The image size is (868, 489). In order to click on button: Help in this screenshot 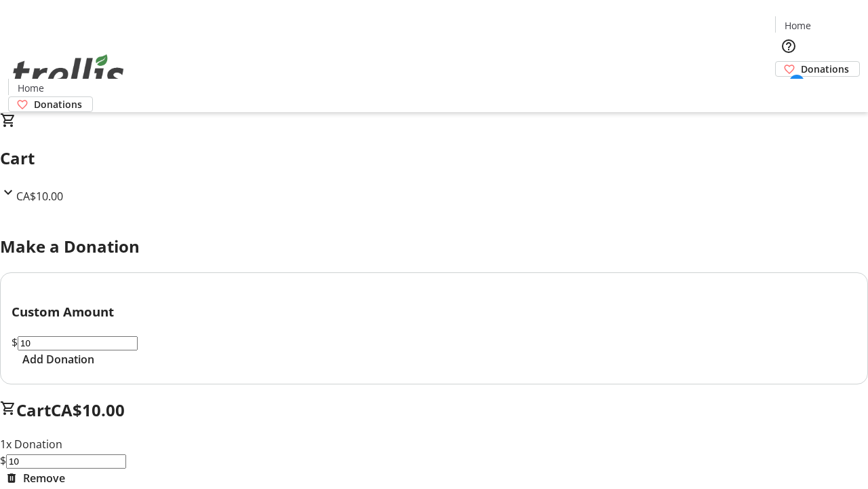, I will do `click(789, 47)`.